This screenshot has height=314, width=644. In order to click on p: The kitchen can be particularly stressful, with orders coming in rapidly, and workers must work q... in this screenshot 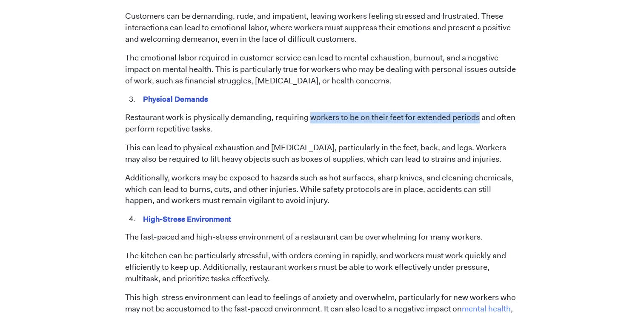, I will do `click(322, 267)`.